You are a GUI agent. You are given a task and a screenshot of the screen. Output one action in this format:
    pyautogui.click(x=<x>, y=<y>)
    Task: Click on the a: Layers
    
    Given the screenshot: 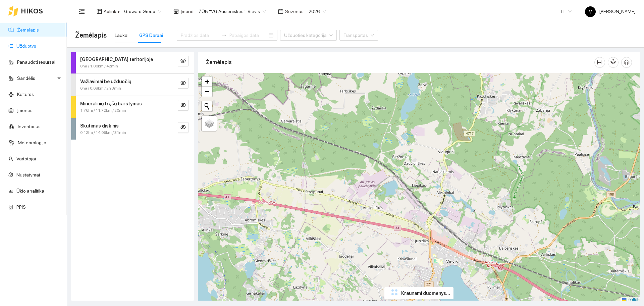 What is the action you would take?
    pyautogui.click(x=209, y=123)
    